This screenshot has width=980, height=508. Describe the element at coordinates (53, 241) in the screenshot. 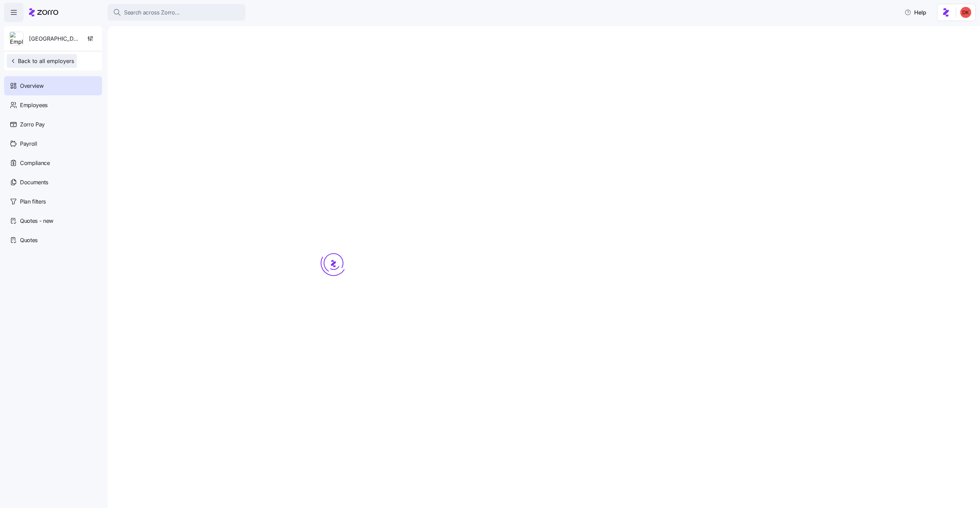

I see `a: Quotes` at that location.